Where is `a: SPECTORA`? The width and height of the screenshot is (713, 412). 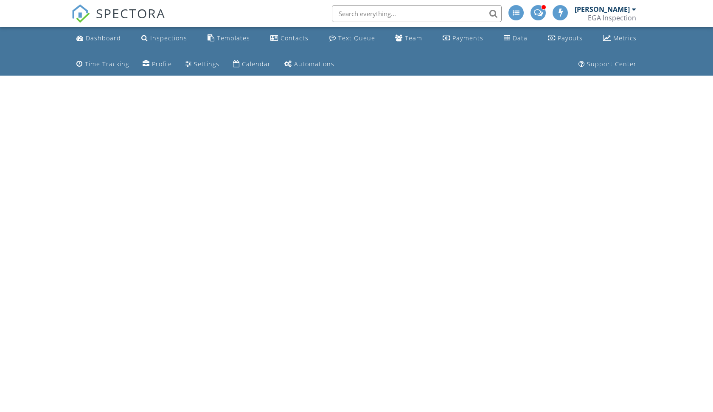
a: SPECTORA is located at coordinates (118, 20).